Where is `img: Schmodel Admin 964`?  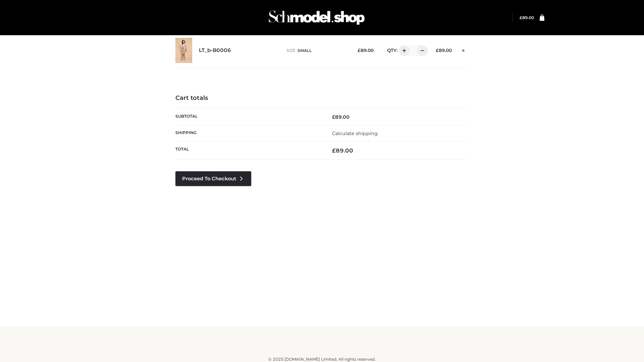
img: Schmodel Admin 964 is located at coordinates (317, 17).